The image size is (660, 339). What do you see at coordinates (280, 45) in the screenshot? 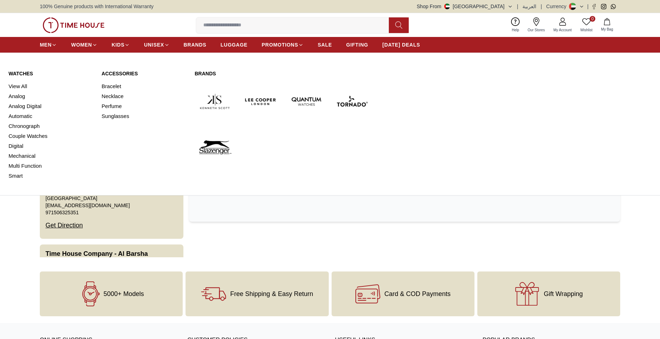
I see `span: PROMOTIONS` at bounding box center [280, 45].